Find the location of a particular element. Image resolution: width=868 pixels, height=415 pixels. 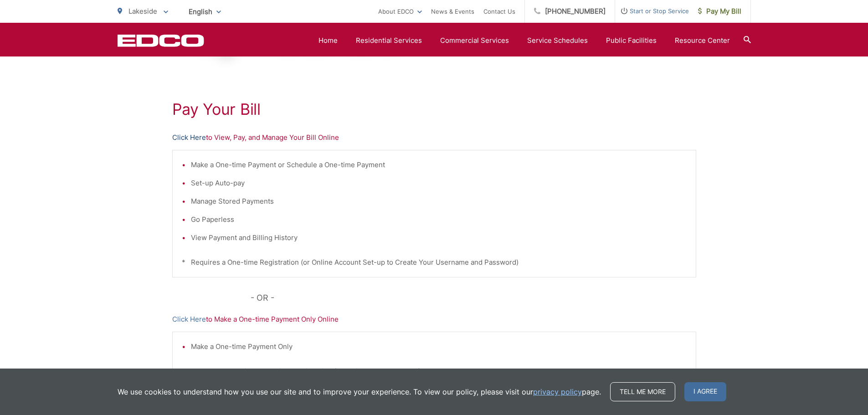

li: View Payment and Billing History is located at coordinates (439, 238).